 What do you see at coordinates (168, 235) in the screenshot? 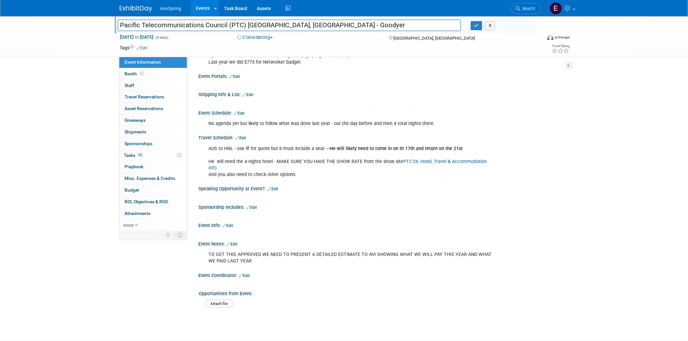
I see `td: Personalize Event Tab Strip` at bounding box center [168, 235].